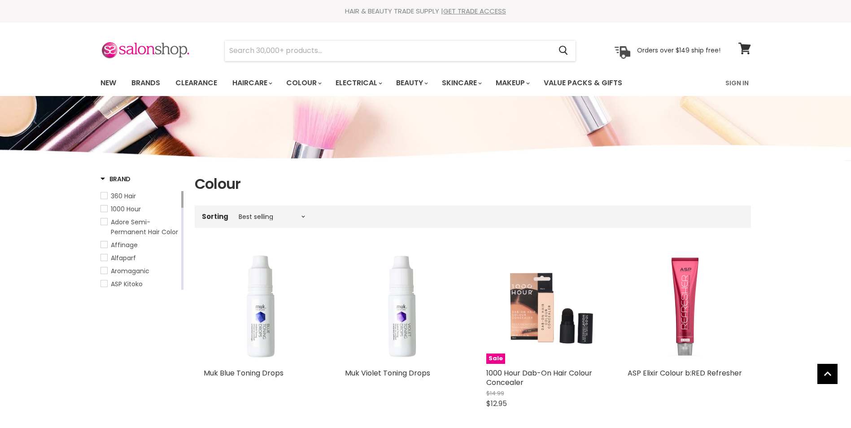 Image resolution: width=851 pixels, height=428 pixels. Describe the element at coordinates (140, 271) in the screenshot. I see `a: Aromaganic` at that location.